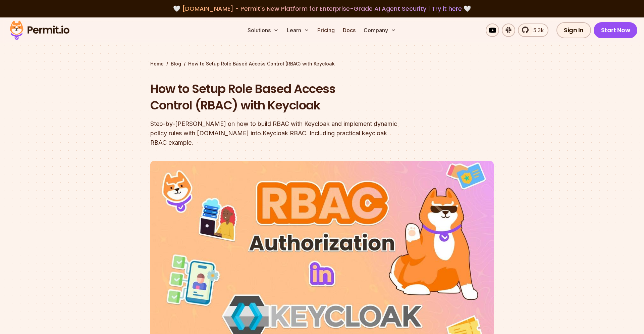 The height and width of the screenshot is (334, 644). Describe the element at coordinates (533, 30) in the screenshot. I see `a: 5.3k` at that location.